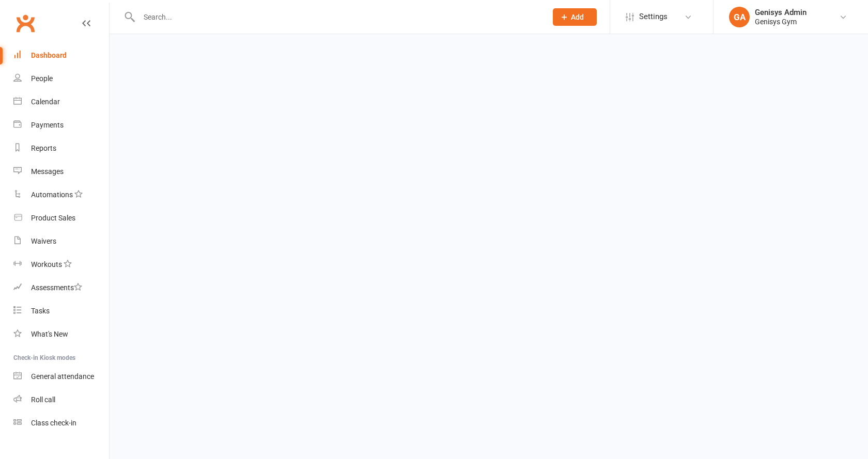  What do you see at coordinates (45, 101) in the screenshot?
I see `div: Calendar` at bounding box center [45, 101].